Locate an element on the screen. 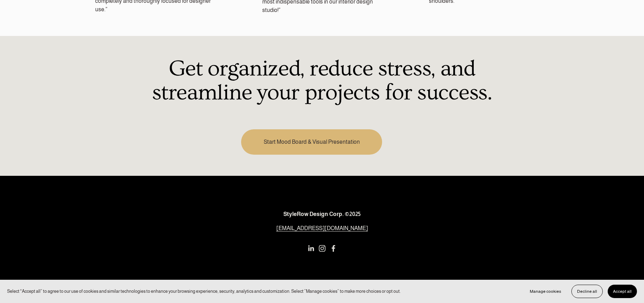 This screenshot has width=644, height=303. span: Accept all is located at coordinates (622, 291).